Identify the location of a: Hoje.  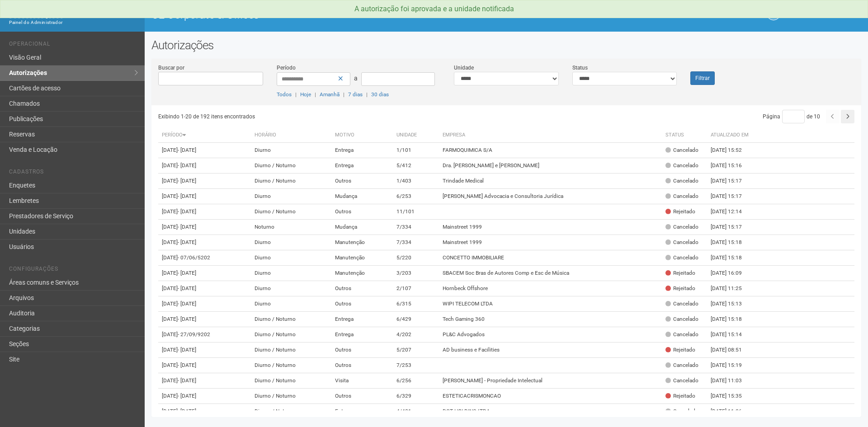
(306, 94).